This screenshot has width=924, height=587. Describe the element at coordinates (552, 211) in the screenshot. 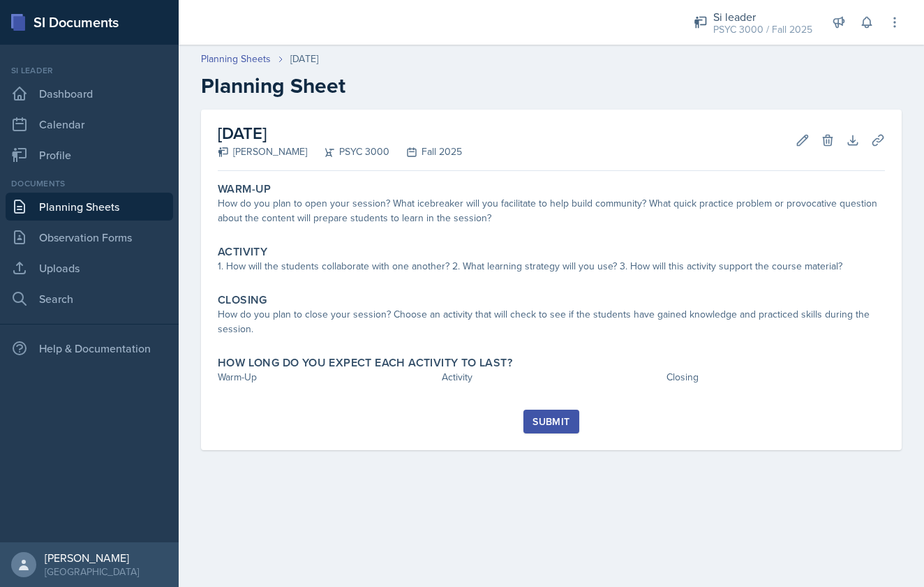

I see `div: How do you plan to open your session? What icebreaker will you facilitate to help build community...` at that location.